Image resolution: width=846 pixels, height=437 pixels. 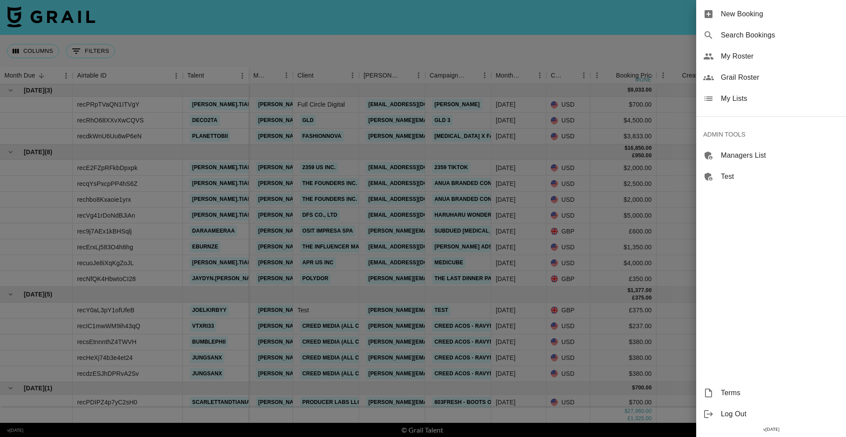 What do you see at coordinates (771, 134) in the screenshot?
I see `div: ADMIN TOOLS` at bounding box center [771, 134].